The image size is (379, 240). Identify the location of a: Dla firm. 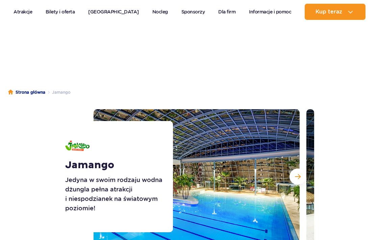
(226, 12).